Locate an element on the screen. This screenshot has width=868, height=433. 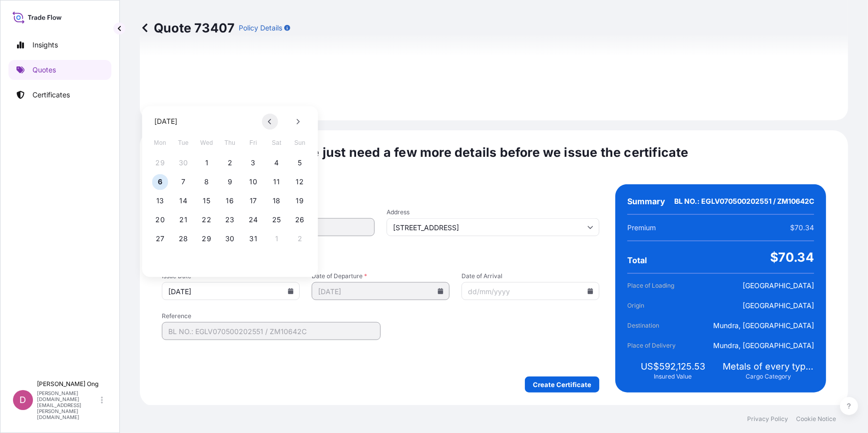
p: Create Certificate is located at coordinates (562, 385).